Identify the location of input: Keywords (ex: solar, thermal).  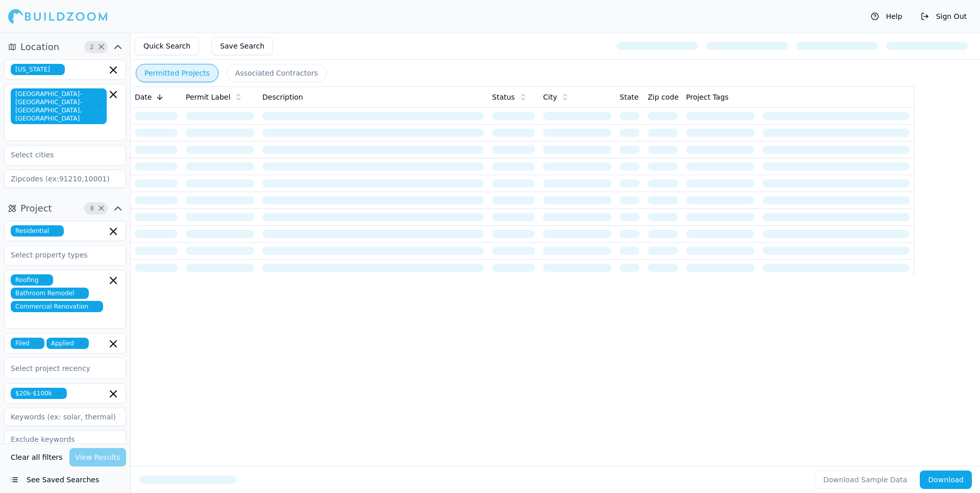
(65, 416).